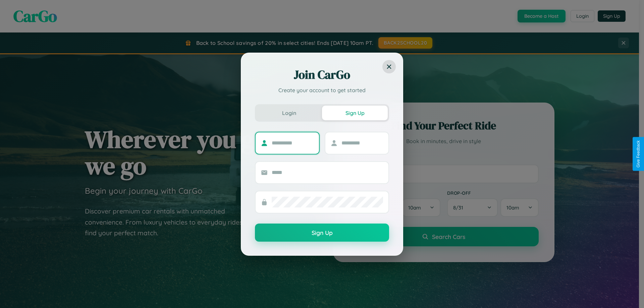  Describe the element at coordinates (322, 75) in the screenshot. I see `h2: Join CarGo` at that location.